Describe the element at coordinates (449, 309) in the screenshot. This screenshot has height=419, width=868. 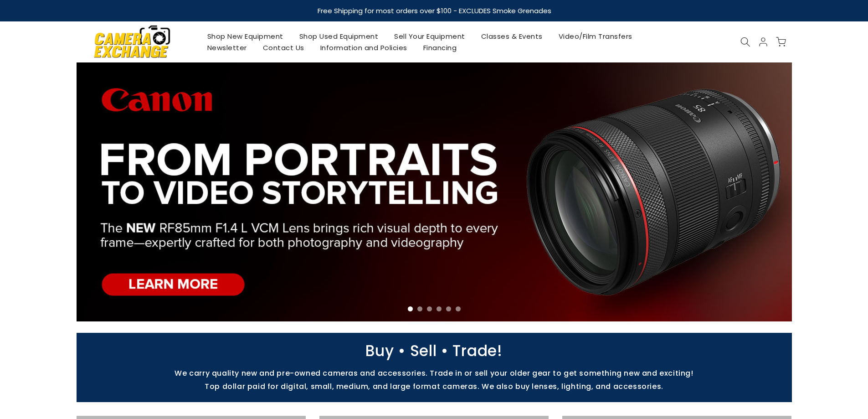
I see `li: Page dot 5` at that location.